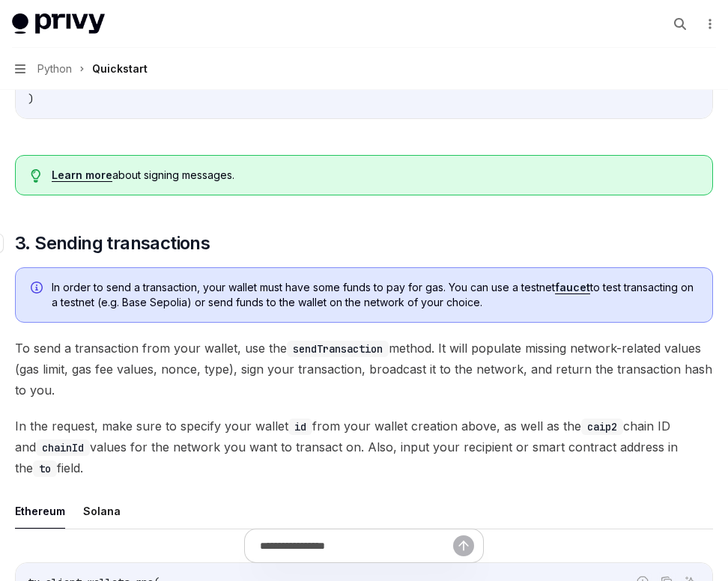 This screenshot has width=728, height=581. What do you see at coordinates (112, 243) in the screenshot?
I see `span: 3. Sending transactions` at bounding box center [112, 243].